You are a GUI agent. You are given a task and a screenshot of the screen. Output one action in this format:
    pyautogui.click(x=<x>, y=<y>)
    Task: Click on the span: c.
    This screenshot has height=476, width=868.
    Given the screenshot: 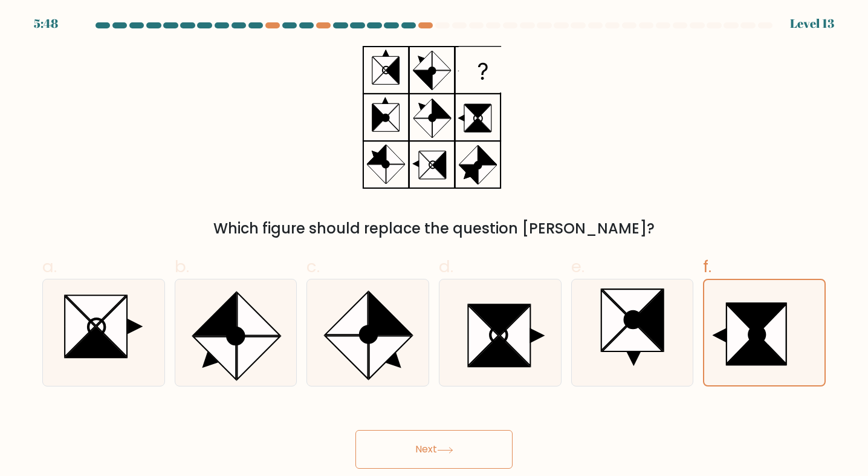 What is the action you would take?
    pyautogui.click(x=313, y=266)
    